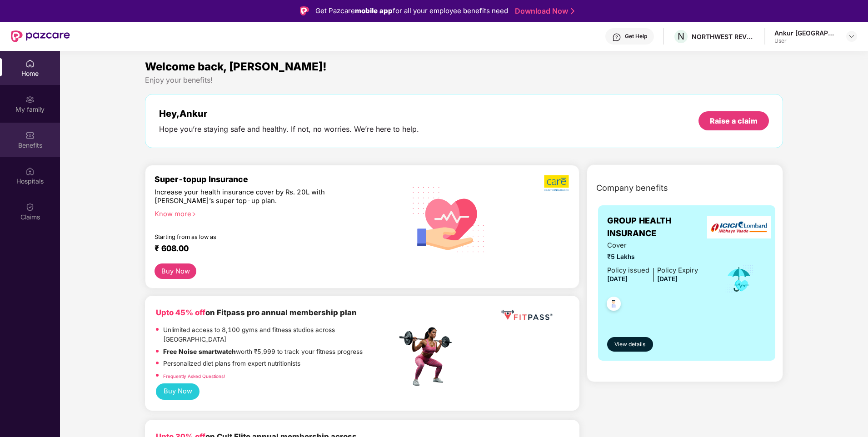 This screenshot has height=437, width=868. What do you see at coordinates (632, 188) in the screenshot?
I see `span: Company benefits` at bounding box center [632, 188].